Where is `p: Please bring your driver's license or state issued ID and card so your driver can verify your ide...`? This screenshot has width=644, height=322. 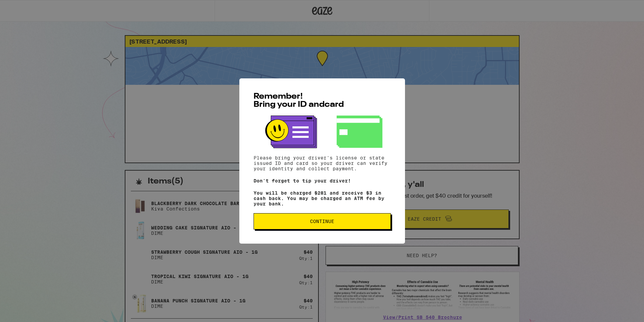
p: Please bring your driver's license or state issued ID and card so your driver can verify your ide... is located at coordinates (322, 163).